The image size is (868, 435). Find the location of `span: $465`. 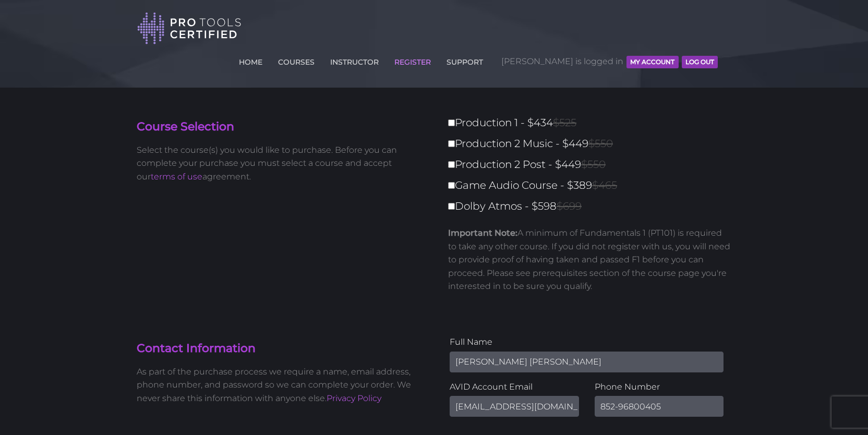

span: $465 is located at coordinates (604, 185).